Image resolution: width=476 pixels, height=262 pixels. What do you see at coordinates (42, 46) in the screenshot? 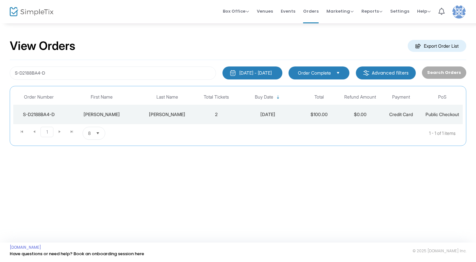
I see `h2: View Orders` at bounding box center [42, 46].